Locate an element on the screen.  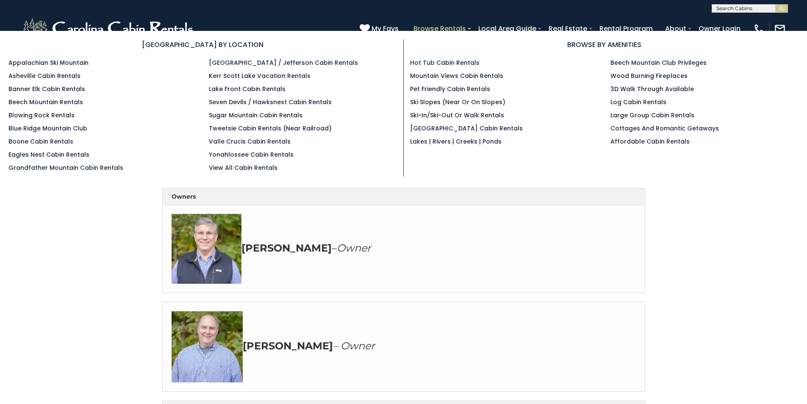
span: My Favs is located at coordinates (385, 28).